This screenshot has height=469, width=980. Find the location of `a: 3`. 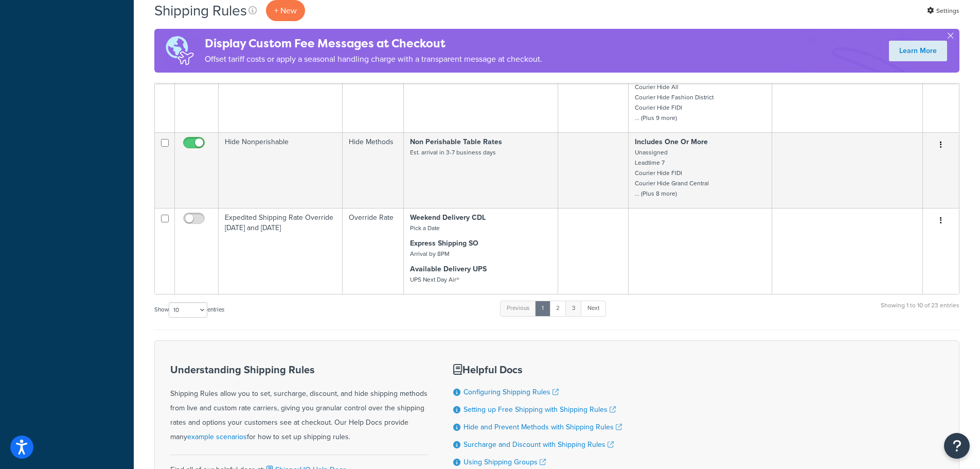

a: 3 is located at coordinates (574, 308).